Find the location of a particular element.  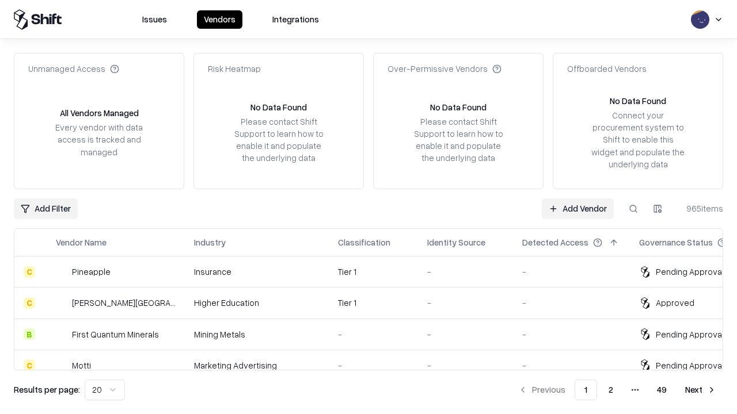

div: Classification is located at coordinates (364, 242).